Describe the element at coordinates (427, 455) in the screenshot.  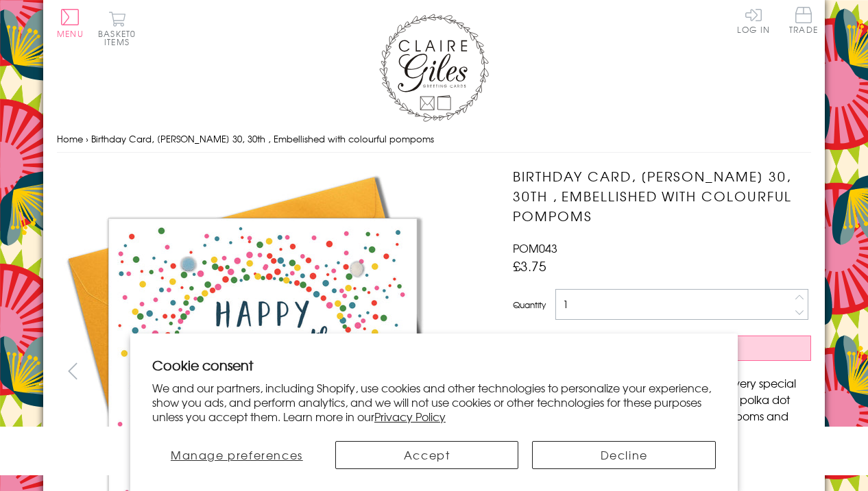
I see `button: Accept` at that location.